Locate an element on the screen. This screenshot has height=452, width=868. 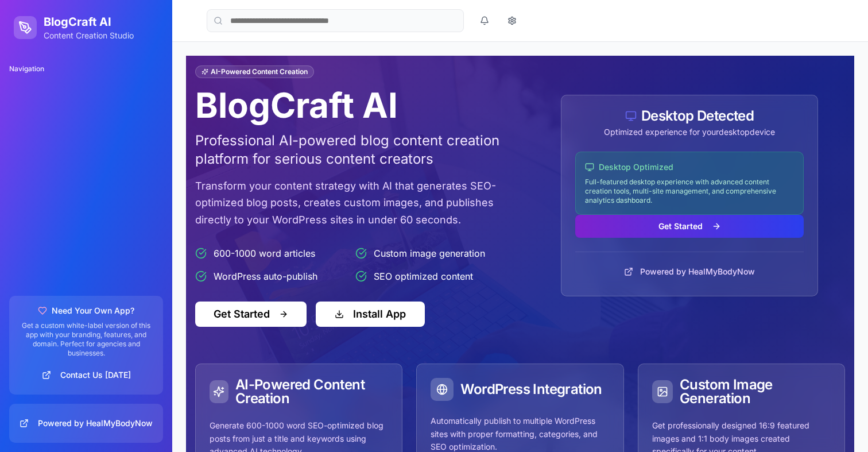
span: WordPress auto-publish is located at coordinates (265, 276).